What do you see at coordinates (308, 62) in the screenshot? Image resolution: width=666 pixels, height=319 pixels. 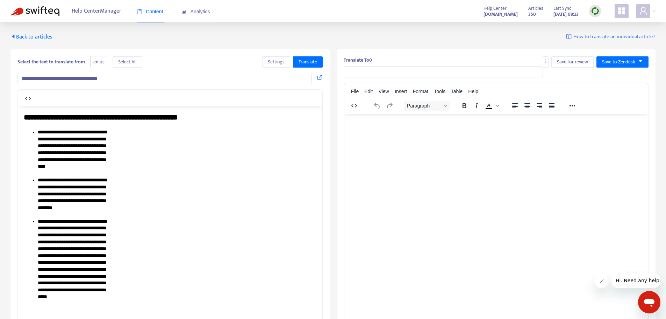 I see `button: Translate` at bounding box center [308, 62].